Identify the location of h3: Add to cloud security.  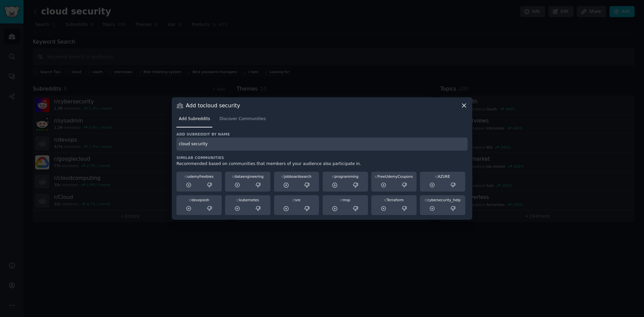
(213, 106).